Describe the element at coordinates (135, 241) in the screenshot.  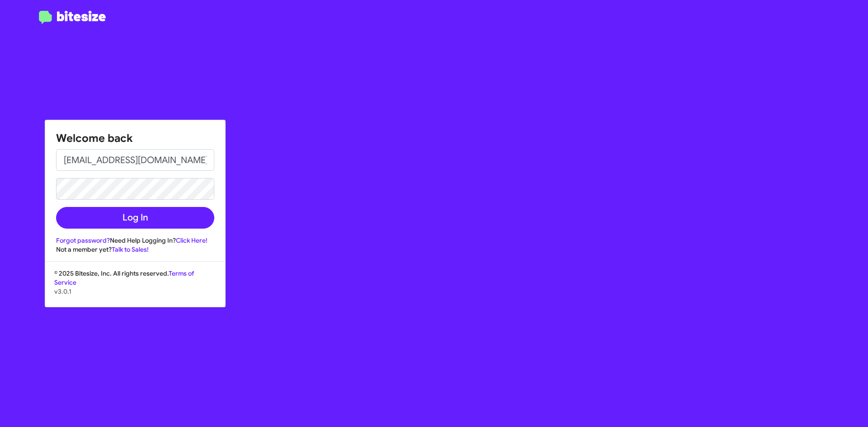
I see `div: Need Help Logging In?` at that location.